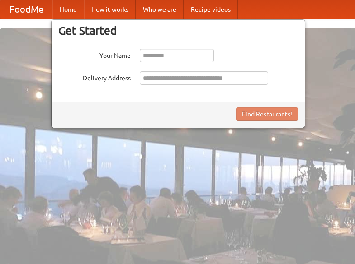  What do you see at coordinates (94, 54) in the screenshot?
I see `label: Your Name` at bounding box center [94, 54].